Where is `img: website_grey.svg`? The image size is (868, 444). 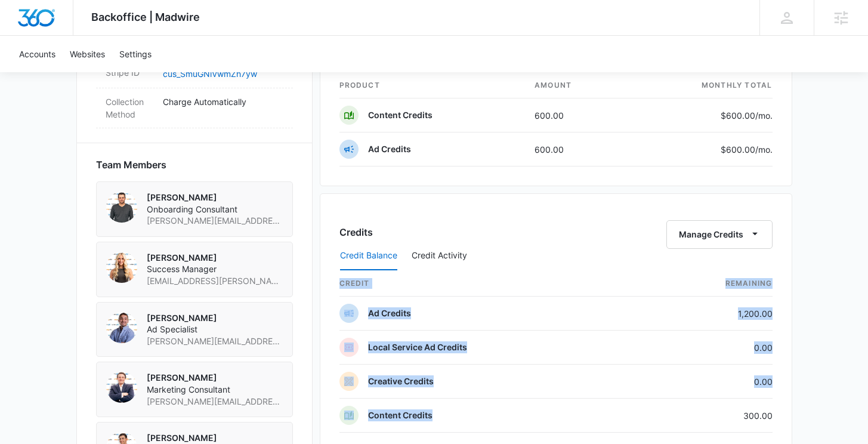
img: website_grey.svg is located at coordinates (24, 36).